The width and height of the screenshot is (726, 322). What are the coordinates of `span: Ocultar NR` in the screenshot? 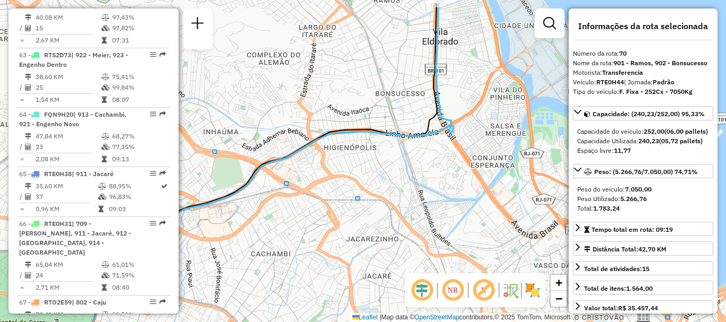 It's located at (453, 291).